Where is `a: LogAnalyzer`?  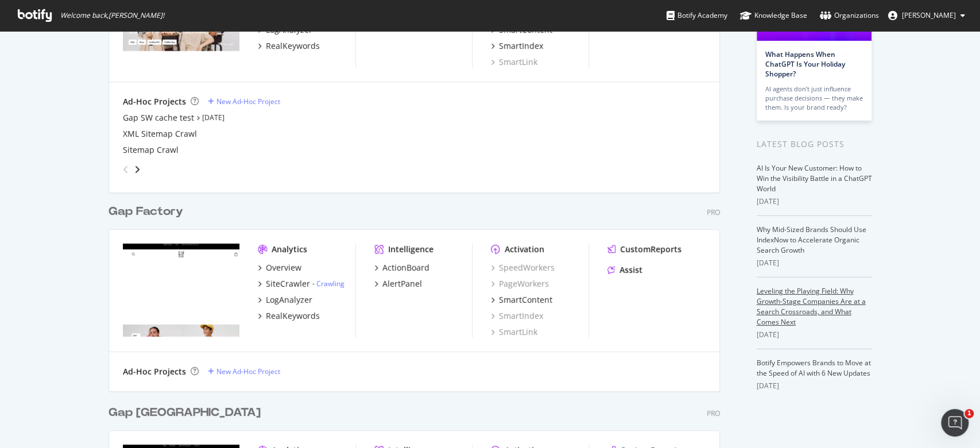 a: LogAnalyzer is located at coordinates (285, 300).